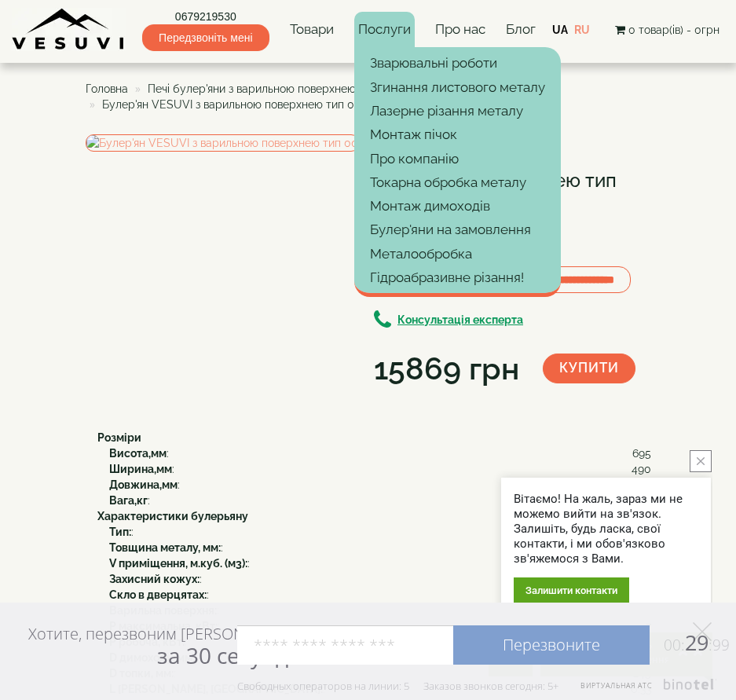 The width and height of the screenshot is (736, 700). What do you see at coordinates (120, 438) in the screenshot?
I see `b: Розміри` at bounding box center [120, 438].